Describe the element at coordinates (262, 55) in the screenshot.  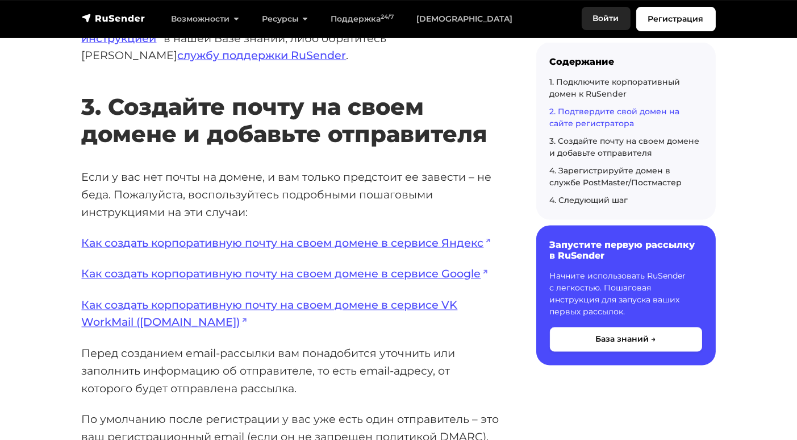
I see `a: службу поддержки RuSender` at that location.